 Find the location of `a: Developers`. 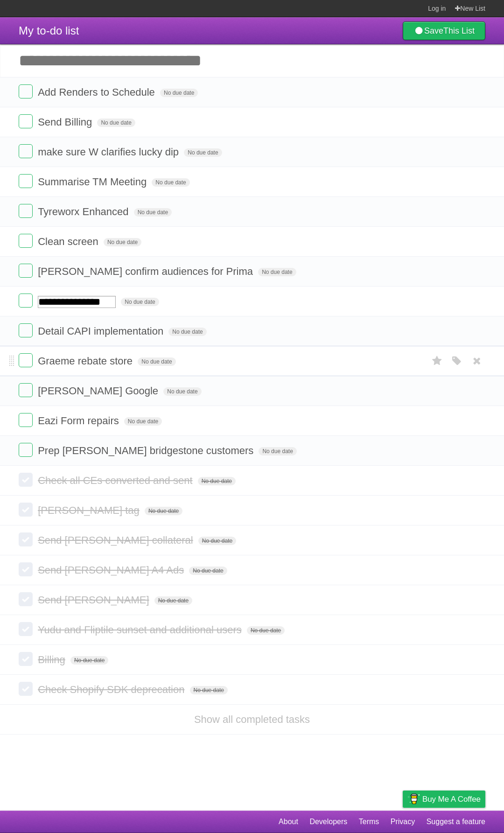

a: Developers is located at coordinates (328, 822).